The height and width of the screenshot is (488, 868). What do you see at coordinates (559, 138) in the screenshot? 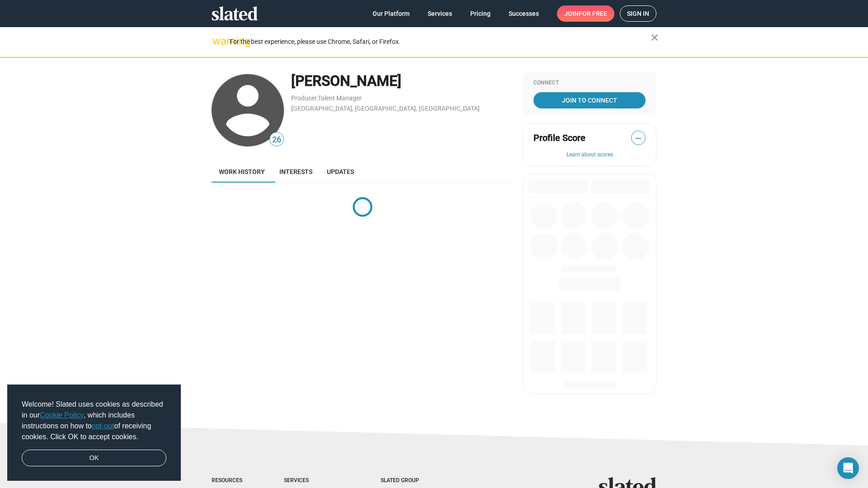
I see `span: Profile Score` at bounding box center [559, 138].